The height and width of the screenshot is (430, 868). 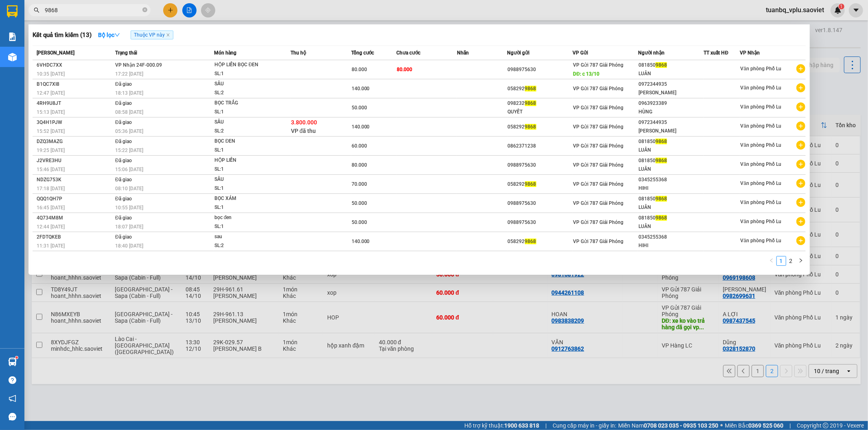 I want to click on span: Thu hộ, so click(x=298, y=53).